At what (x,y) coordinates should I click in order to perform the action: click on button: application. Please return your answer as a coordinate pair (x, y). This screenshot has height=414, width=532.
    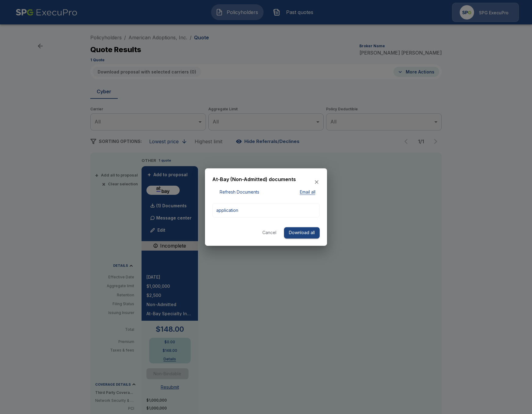
    Looking at the image, I should click on (266, 210).